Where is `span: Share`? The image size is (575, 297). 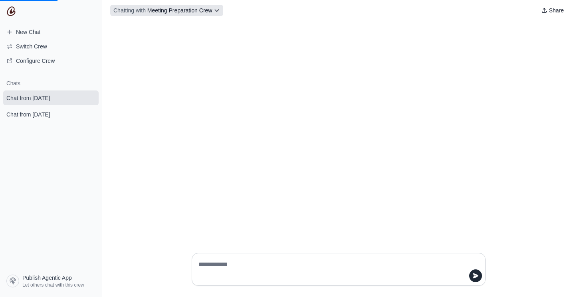 span: Share is located at coordinates (557, 10).